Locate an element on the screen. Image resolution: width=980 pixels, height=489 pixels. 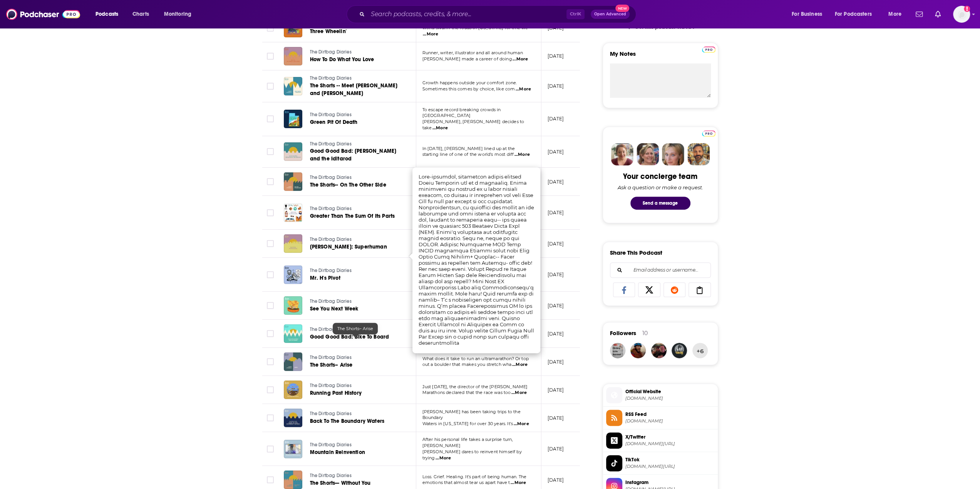
span: The Shorts– Arise is located at coordinates (355, 328).